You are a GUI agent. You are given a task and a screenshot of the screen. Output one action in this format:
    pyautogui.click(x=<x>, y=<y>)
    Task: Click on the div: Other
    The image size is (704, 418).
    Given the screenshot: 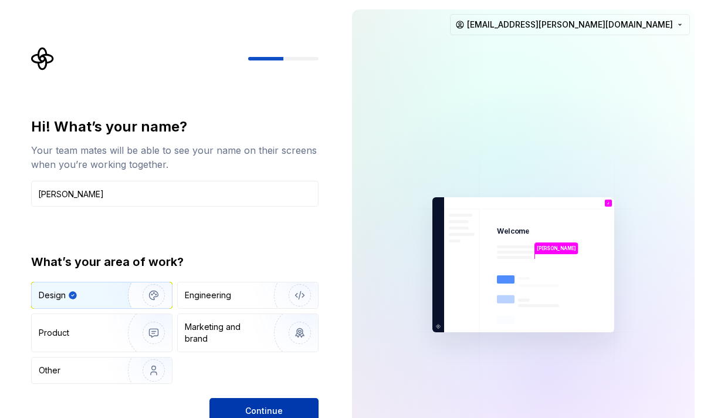 What is the action you would take?
    pyautogui.click(x=49, y=370)
    